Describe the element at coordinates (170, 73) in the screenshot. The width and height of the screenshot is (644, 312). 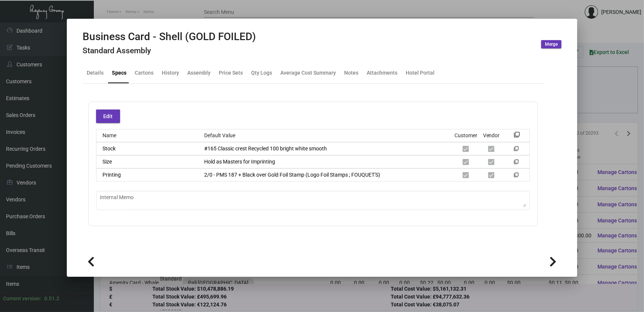
I see `div: History` at that location.